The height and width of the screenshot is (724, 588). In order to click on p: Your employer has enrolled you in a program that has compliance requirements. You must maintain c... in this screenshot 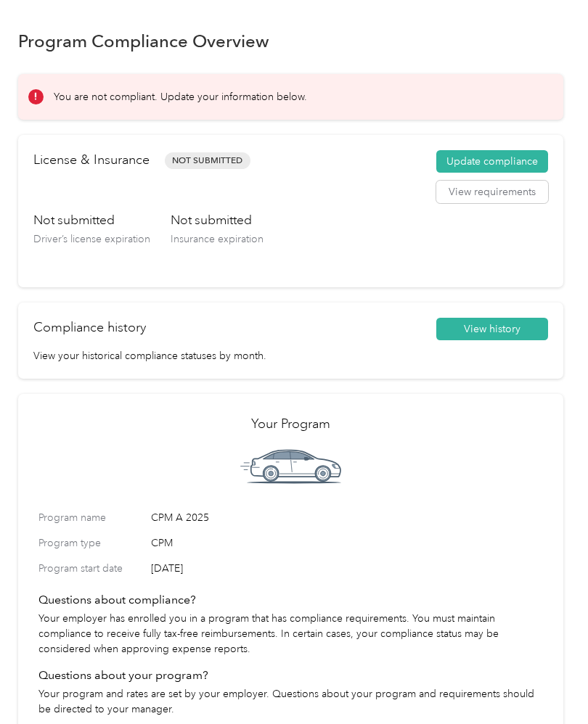, I will do `click(290, 634)`.